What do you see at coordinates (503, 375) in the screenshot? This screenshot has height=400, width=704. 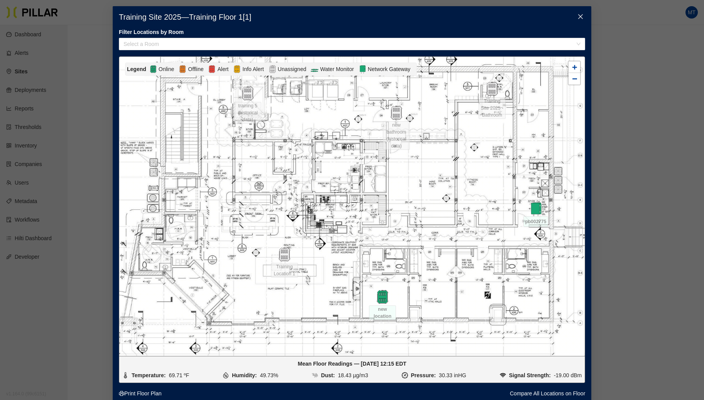 I see `img: SIGNAL_RSSI` at bounding box center [503, 375].